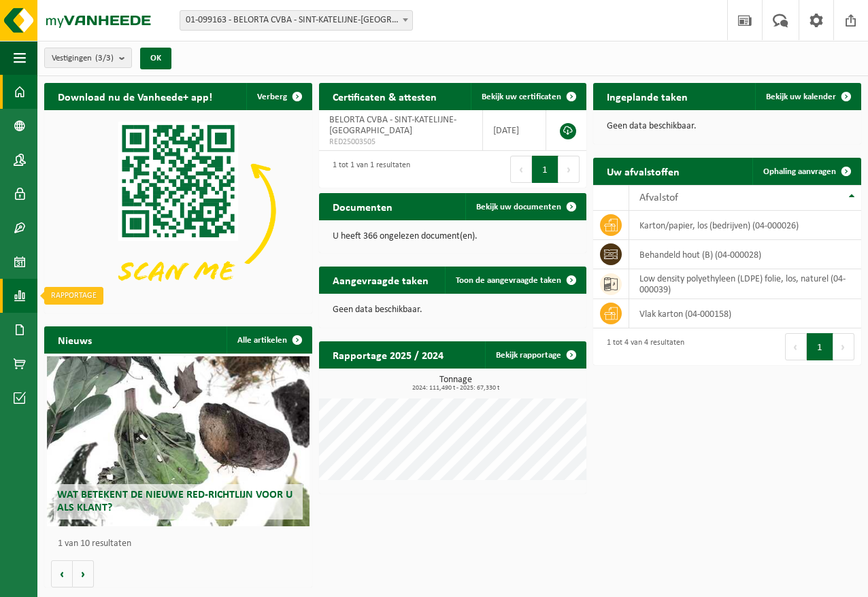 The image size is (868, 597). I want to click on a: Ophaling aanvragen, so click(806, 171).